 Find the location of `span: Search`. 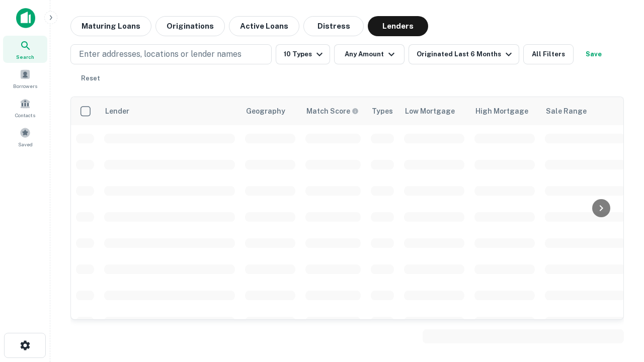

span: Search is located at coordinates (25, 57).